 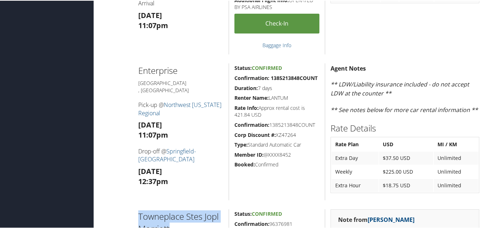 I want to click on h4: Drop-off @, so click(x=181, y=154).